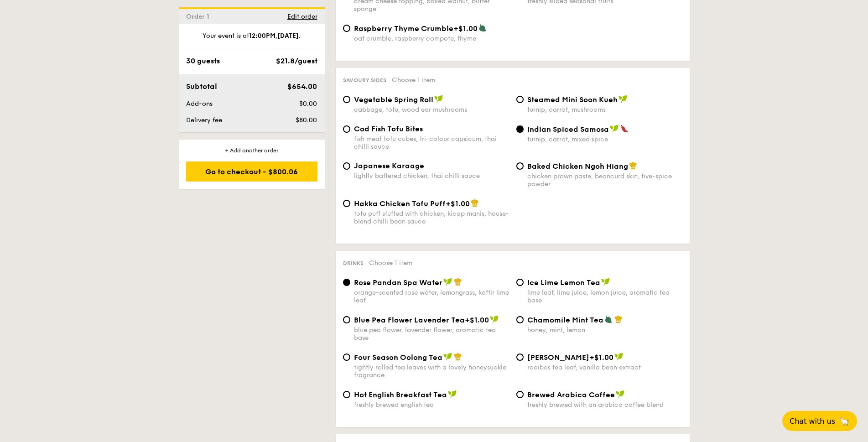 This screenshot has width=868, height=442. I want to click on span: Indian Spiced Samosa, so click(568, 129).